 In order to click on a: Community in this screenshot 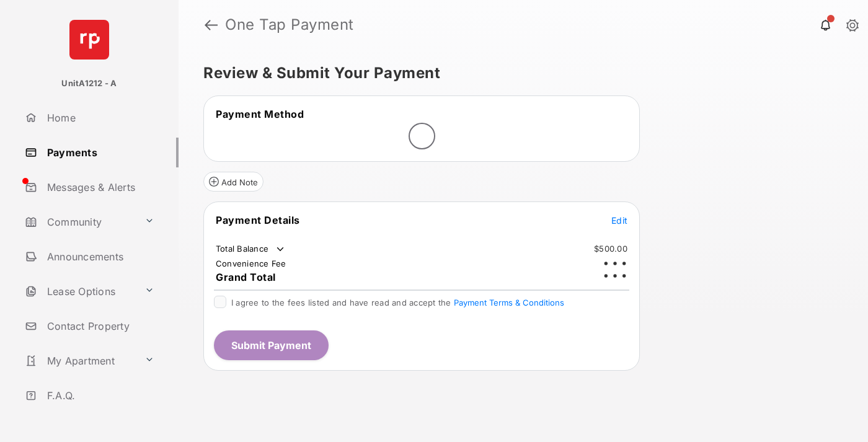, I will do `click(79, 222)`.